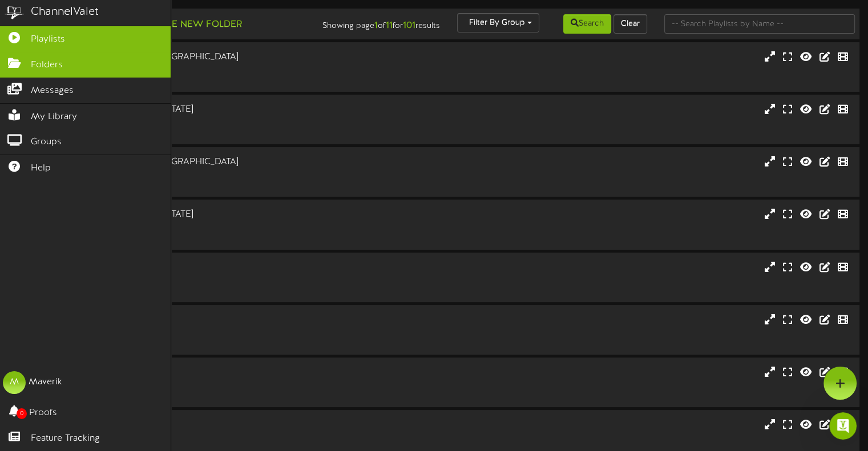 This screenshot has height=451, width=868. Describe the element at coordinates (53, 117) in the screenshot. I see `span: My Library` at that location.